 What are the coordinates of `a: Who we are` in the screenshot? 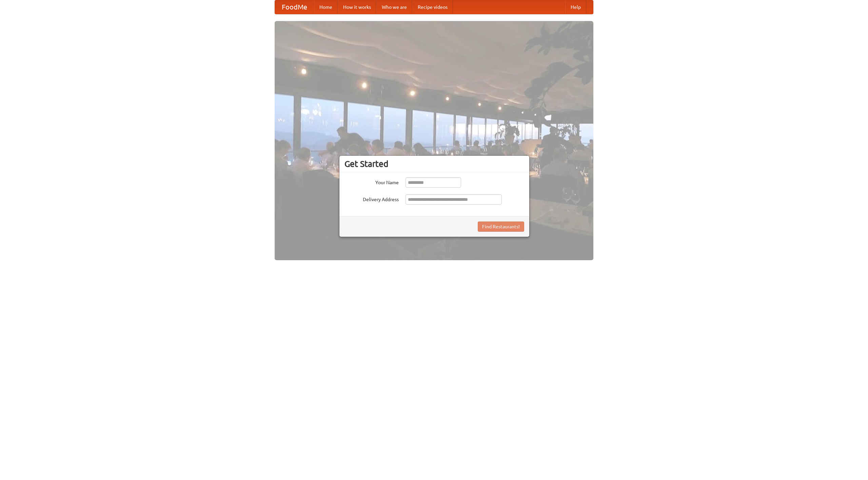 It's located at (394, 7).